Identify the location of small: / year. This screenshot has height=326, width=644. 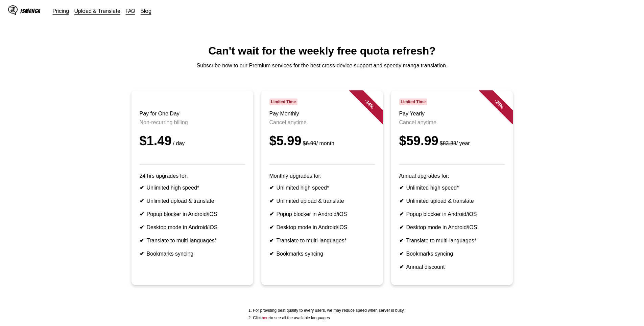
(454, 143).